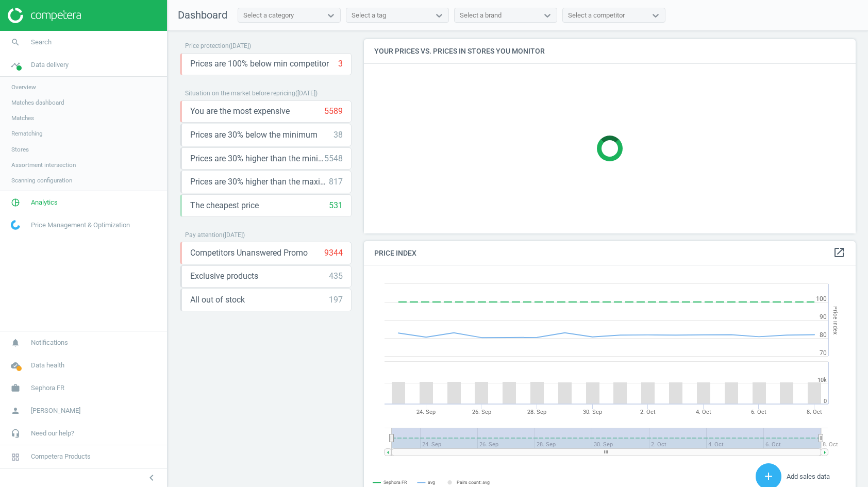 The image size is (868, 487). What do you see at coordinates (240, 111) in the screenshot?
I see `span: You are the most expensive` at bounding box center [240, 111].